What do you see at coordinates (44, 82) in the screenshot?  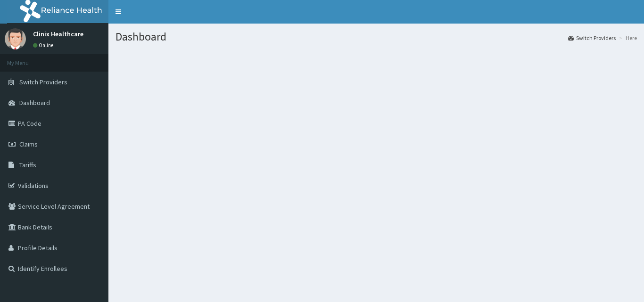 I see `span: Switch Providers` at bounding box center [44, 82].